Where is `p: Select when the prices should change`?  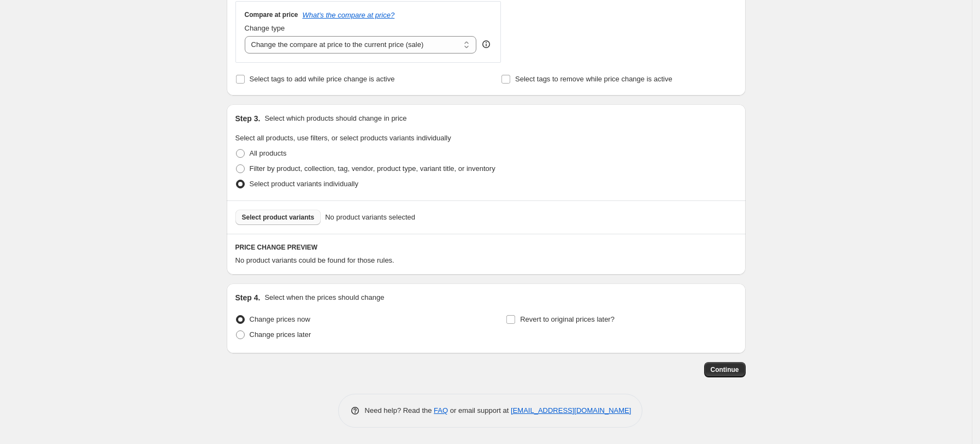
p: Select when the prices should change is located at coordinates (324, 298).